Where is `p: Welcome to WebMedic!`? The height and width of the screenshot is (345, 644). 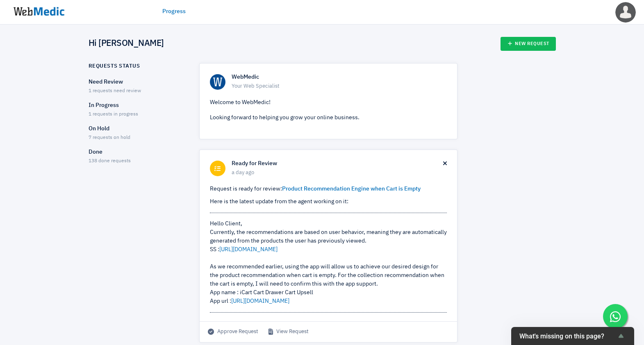 p: Welcome to WebMedic! is located at coordinates (328, 102).